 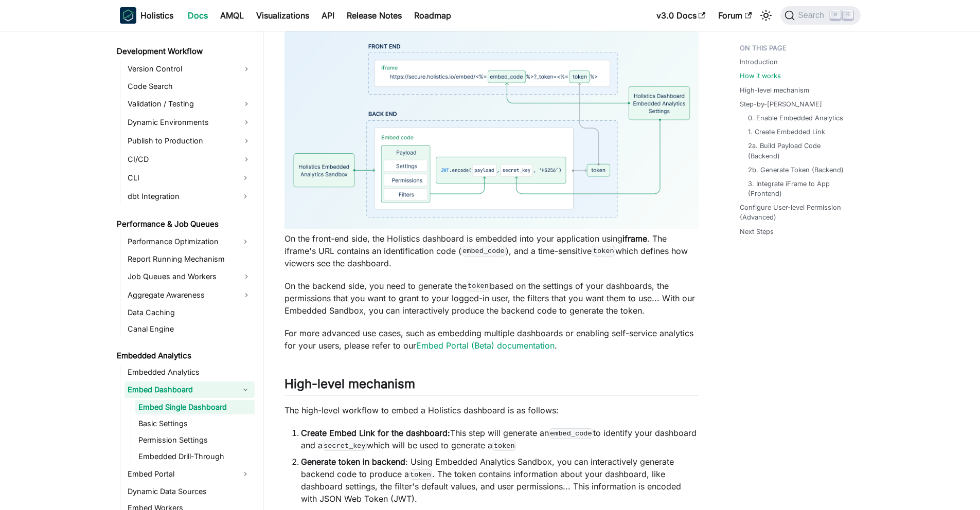 What do you see at coordinates (180, 242) in the screenshot?
I see `a: Performance Optimization` at bounding box center [180, 242].